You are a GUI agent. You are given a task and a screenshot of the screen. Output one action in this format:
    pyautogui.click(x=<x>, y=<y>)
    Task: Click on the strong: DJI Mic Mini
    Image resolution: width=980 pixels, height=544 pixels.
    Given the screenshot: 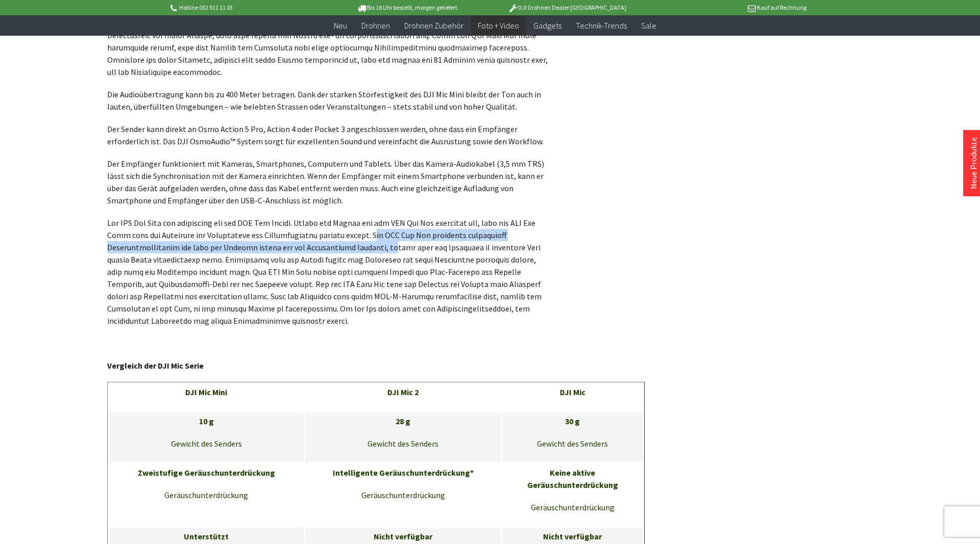 What is the action you would take?
    pyautogui.click(x=206, y=392)
    